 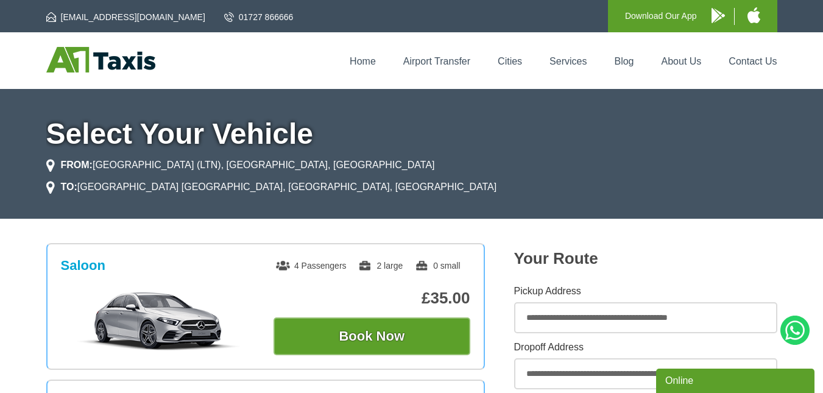 I want to click on div: Online, so click(x=79, y=15).